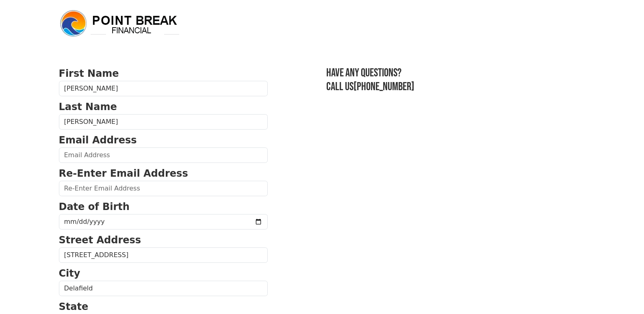  I want to click on input: Last Name, so click(164, 122).